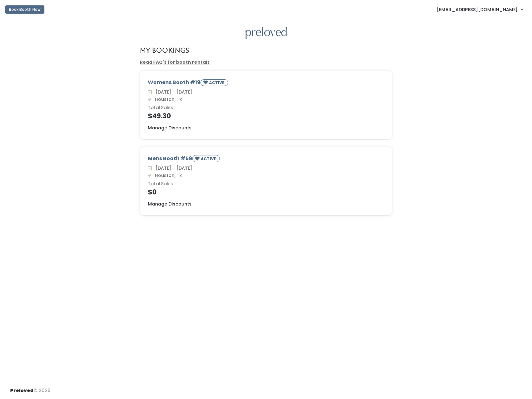  What do you see at coordinates (266, 159) in the screenshot?
I see `div: Mens Booth #59` at bounding box center [266, 159].